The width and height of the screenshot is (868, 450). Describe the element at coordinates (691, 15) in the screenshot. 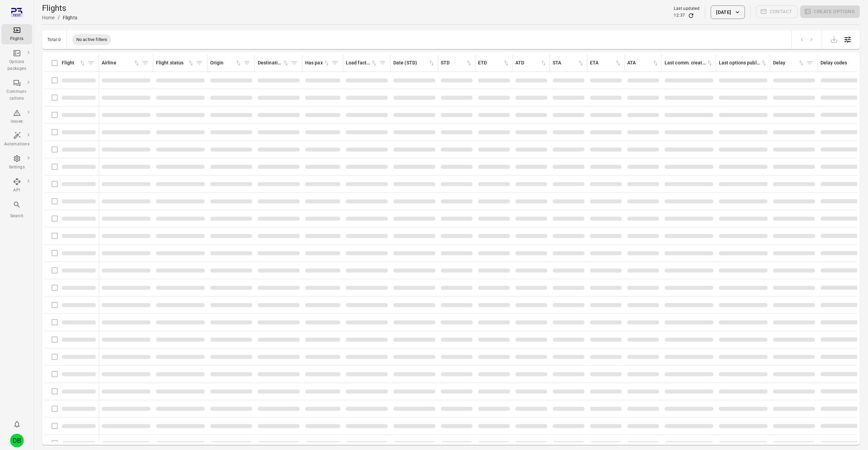

I see `button: Refresh data` at that location.